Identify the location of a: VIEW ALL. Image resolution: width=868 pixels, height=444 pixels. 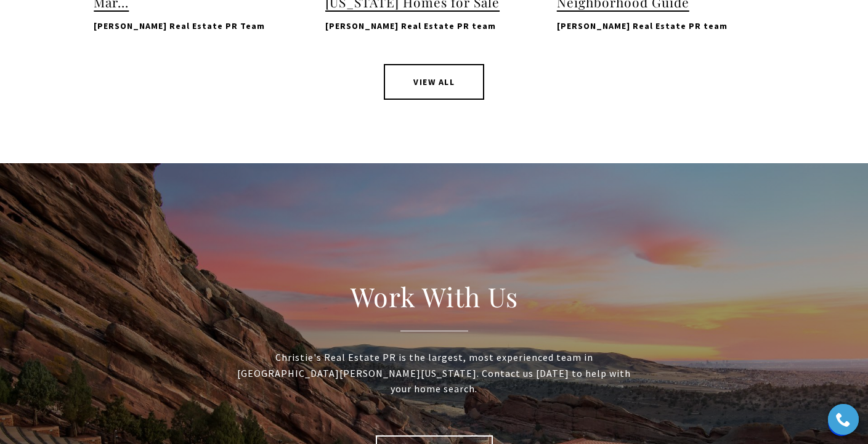
(434, 82).